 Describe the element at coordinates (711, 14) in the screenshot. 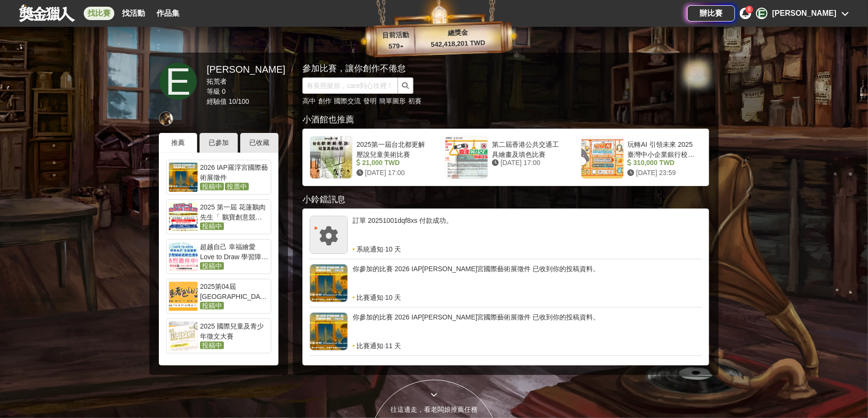

I see `div: 辦比賽` at that location.